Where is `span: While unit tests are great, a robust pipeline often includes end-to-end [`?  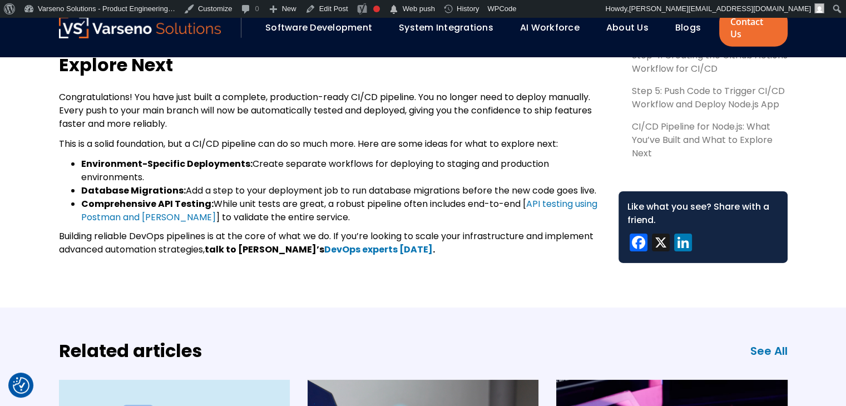
span: While unit tests are great, a robust pipeline often includes end-to-end [ is located at coordinates (370, 204).